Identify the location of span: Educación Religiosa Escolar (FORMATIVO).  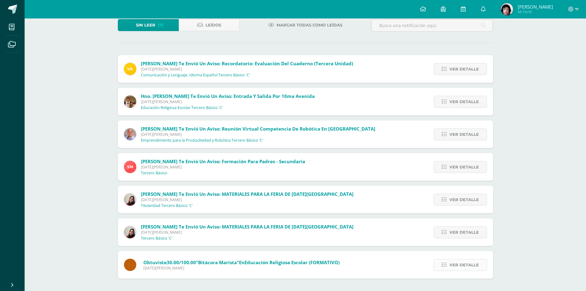
(292, 262).